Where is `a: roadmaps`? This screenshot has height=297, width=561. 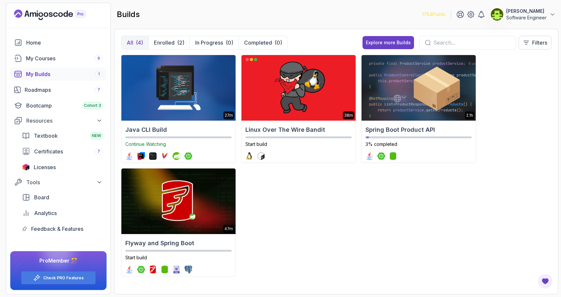 a: roadmaps is located at coordinates (58, 90).